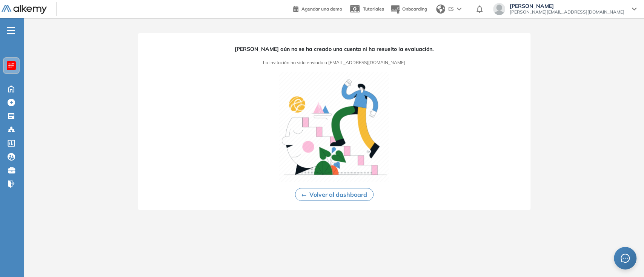 The height and width of the screenshot is (277, 644). I want to click on img: world, so click(441, 9).